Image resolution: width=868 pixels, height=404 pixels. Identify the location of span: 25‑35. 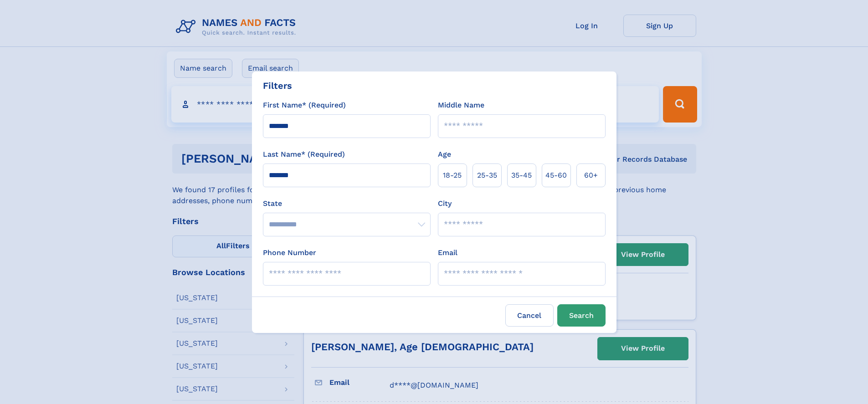
(487, 175).